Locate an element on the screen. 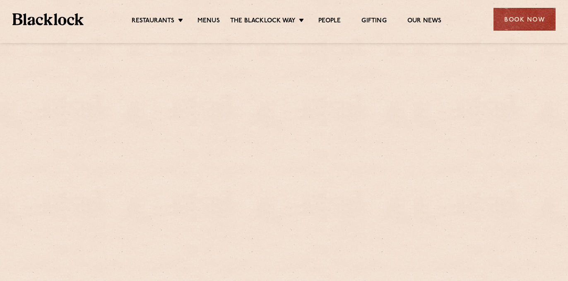 Image resolution: width=568 pixels, height=281 pixels. a: Our News is located at coordinates (425, 22).